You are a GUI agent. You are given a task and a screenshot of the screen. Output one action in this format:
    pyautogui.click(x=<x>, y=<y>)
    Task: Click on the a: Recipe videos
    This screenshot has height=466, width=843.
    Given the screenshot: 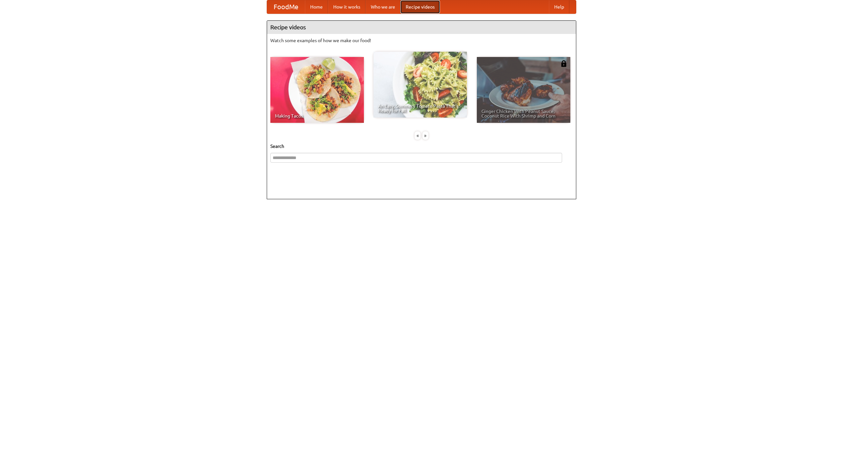 What is the action you would take?
    pyautogui.click(x=420, y=7)
    